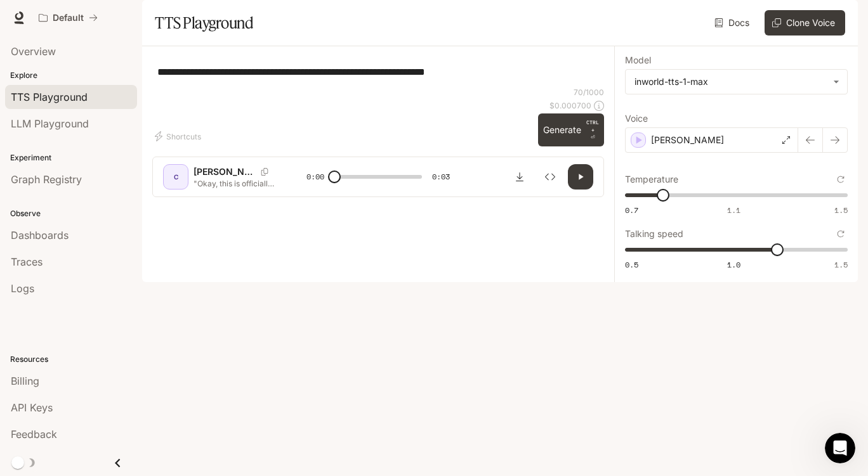  Describe the element at coordinates (589, 92) in the screenshot. I see `p: 70 / 1000` at that location.